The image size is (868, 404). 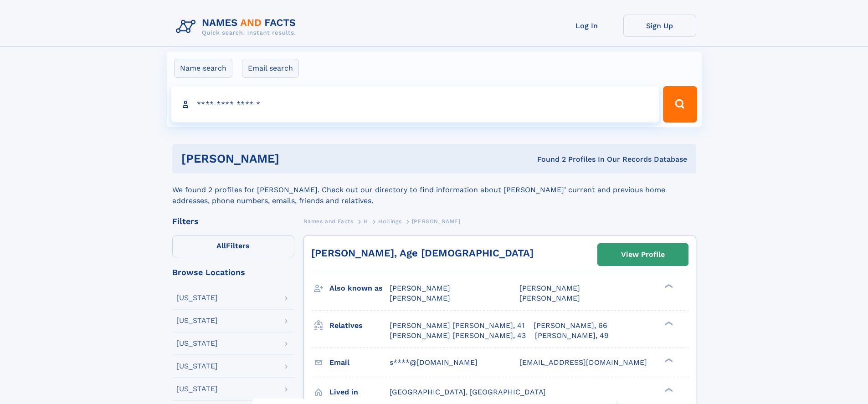 What do you see at coordinates (238, 27) in the screenshot?
I see `img: Logo Names and Facts` at bounding box center [238, 27].